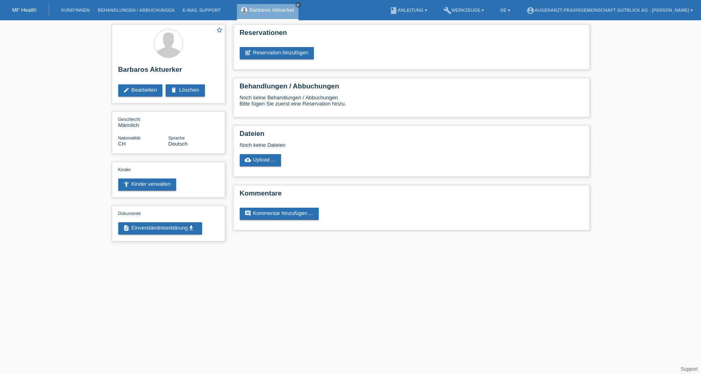 The height and width of the screenshot is (374, 701). I want to click on i: post_add, so click(248, 53).